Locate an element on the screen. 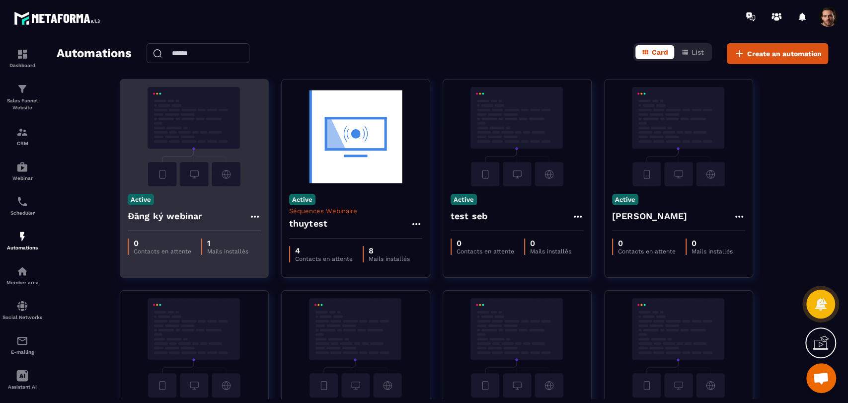  span: Card is located at coordinates (660, 52).